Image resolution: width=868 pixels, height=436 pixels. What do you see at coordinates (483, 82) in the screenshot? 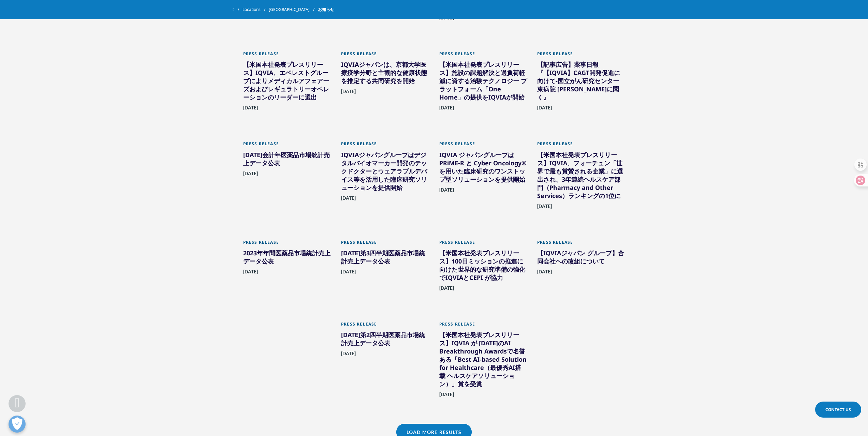
I see `div: 【米国本社発表プレスリリース】施設の課題解決と過負荷軽減に資する治験テクノロジー プラットフォーム「One Home」の提供をIQVIAが開始` at bounding box center [483, 82].